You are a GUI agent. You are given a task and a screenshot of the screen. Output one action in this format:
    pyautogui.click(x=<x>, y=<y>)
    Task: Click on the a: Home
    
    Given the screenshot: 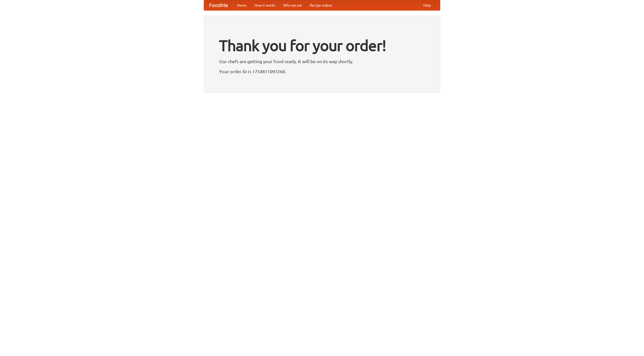 What is the action you would take?
    pyautogui.click(x=242, y=5)
    